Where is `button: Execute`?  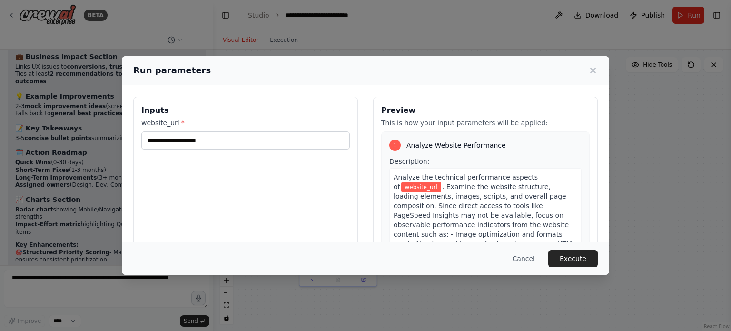
button: Execute is located at coordinates (573, 259).